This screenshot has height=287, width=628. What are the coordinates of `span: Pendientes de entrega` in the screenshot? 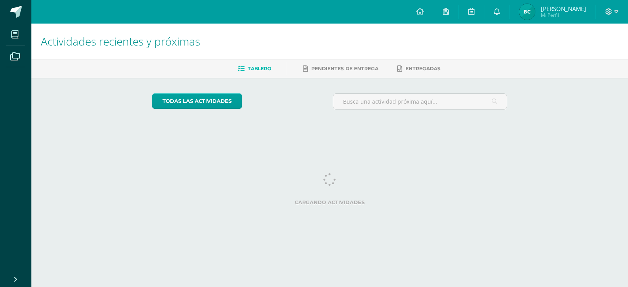 It's located at (345, 68).